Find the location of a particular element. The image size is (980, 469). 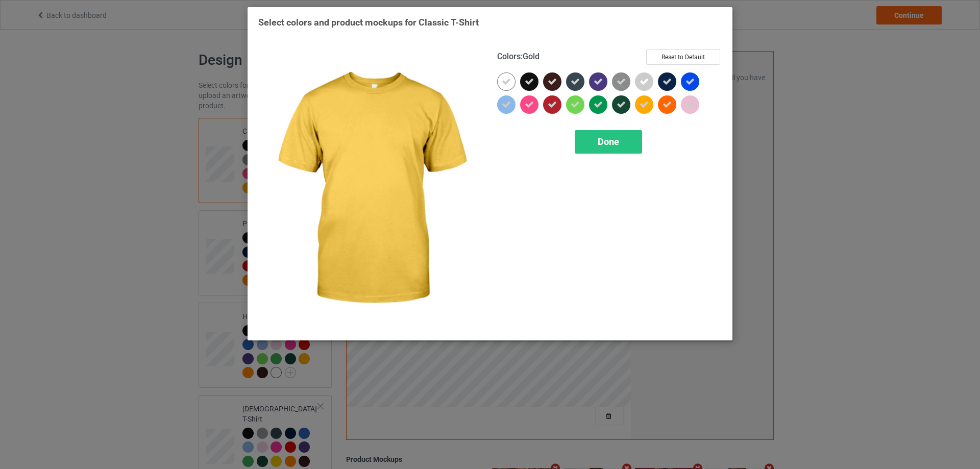

span: Gold is located at coordinates (531, 56).